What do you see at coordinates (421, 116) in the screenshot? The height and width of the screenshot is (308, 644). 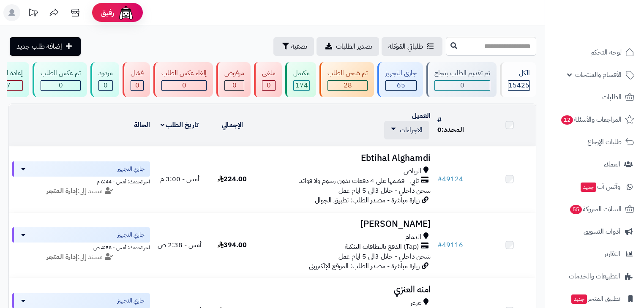 I see `a: العميل` at bounding box center [421, 116].